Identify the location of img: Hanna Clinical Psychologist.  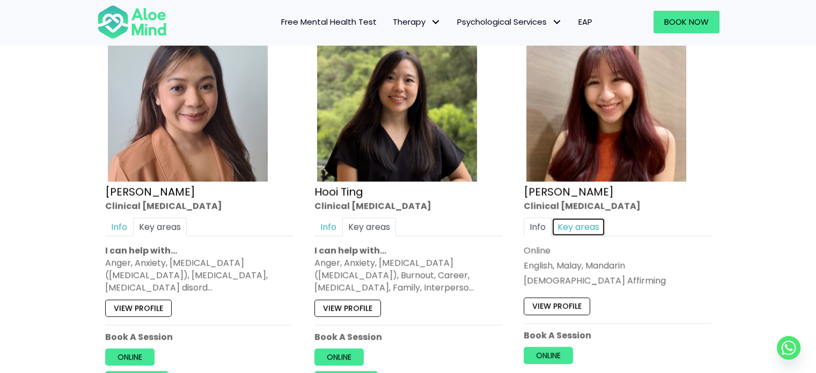
(188, 101).